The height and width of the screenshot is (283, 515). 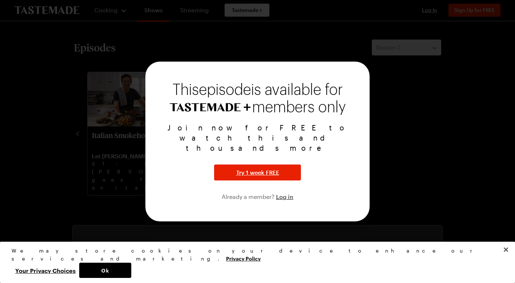 I want to click on button: Try 1 week FREE, so click(x=258, y=172).